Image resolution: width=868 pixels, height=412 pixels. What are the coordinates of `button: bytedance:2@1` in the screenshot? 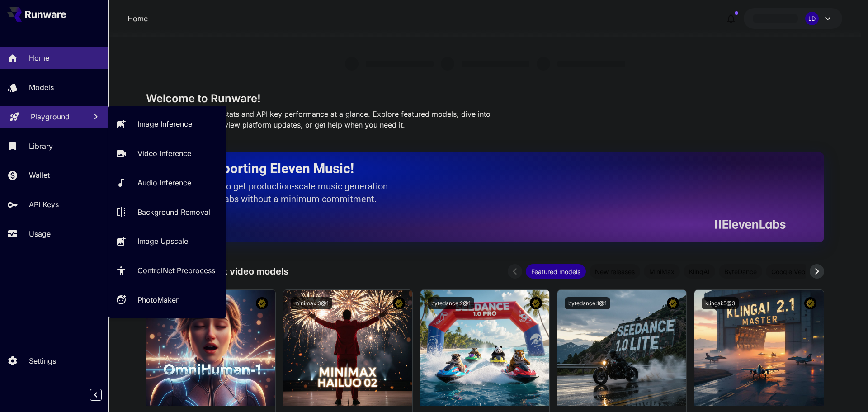 It's located at (451, 303).